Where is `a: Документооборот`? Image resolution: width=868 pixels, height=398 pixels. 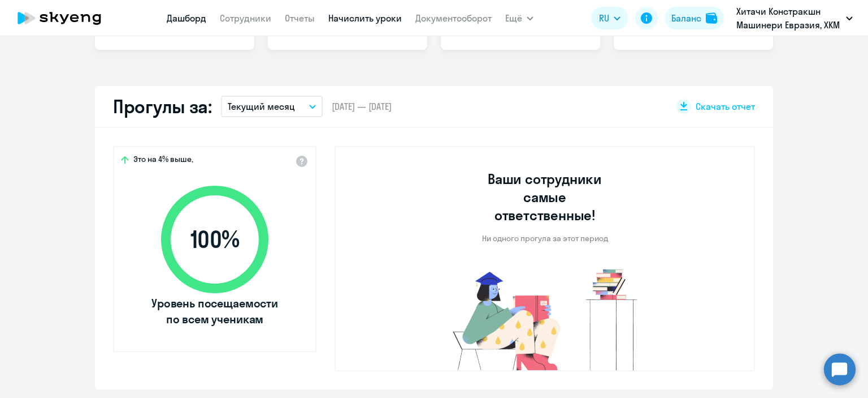 a: Документооборот is located at coordinates (453, 18).